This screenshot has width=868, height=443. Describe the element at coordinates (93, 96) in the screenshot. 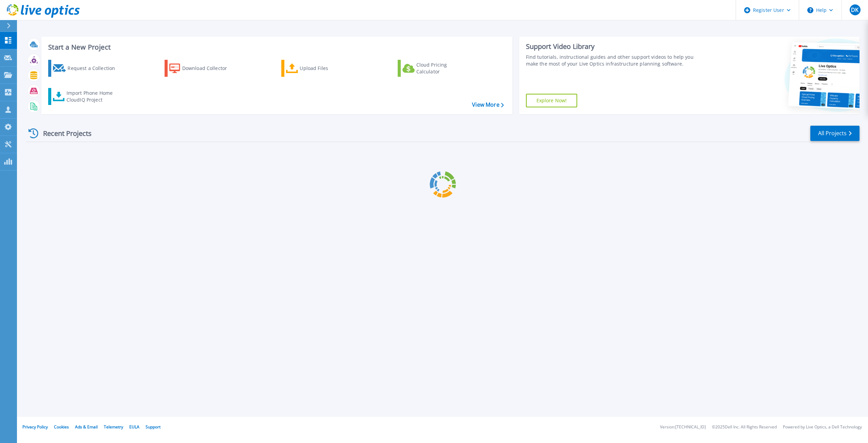

I see `div: Import Phone Home CloudIQ Project` at that location.